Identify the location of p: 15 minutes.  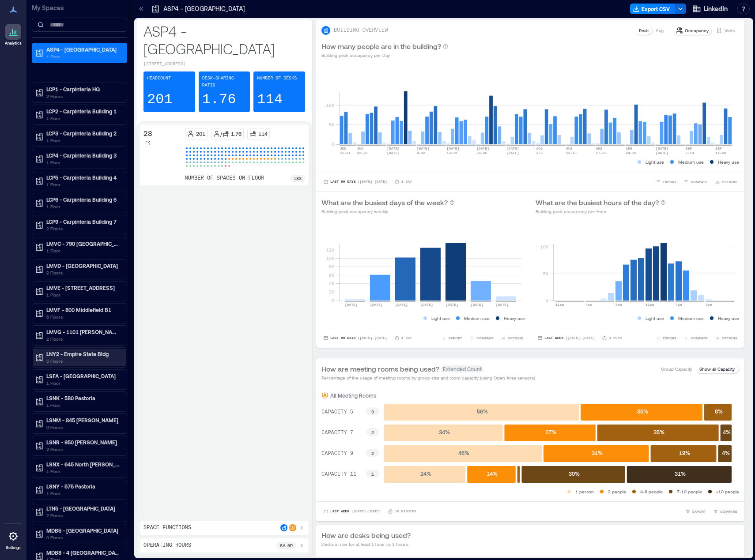
(405, 511).